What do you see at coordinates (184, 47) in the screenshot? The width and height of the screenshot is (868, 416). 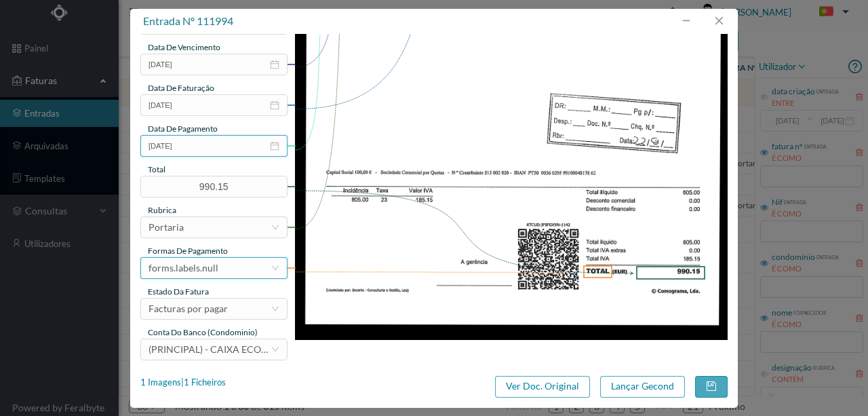 I see `span: data de vencimento` at bounding box center [184, 47].